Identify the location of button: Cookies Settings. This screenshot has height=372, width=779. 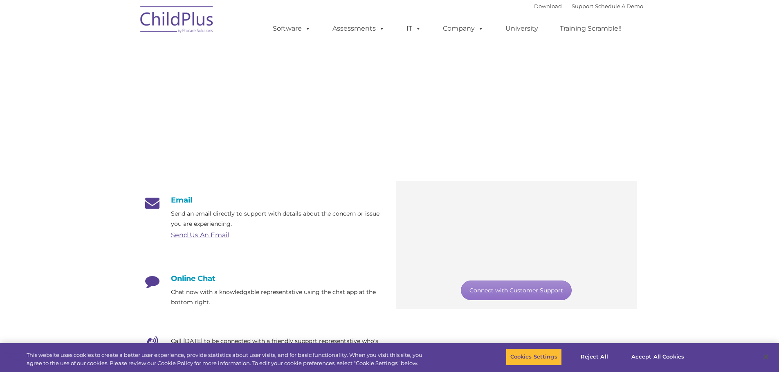
(533, 357).